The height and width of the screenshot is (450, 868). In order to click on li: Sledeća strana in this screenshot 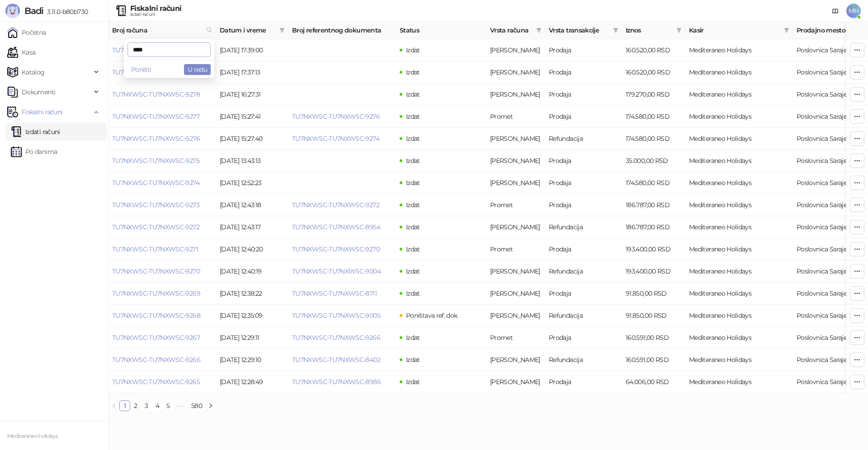, I will do `click(211, 407)`.